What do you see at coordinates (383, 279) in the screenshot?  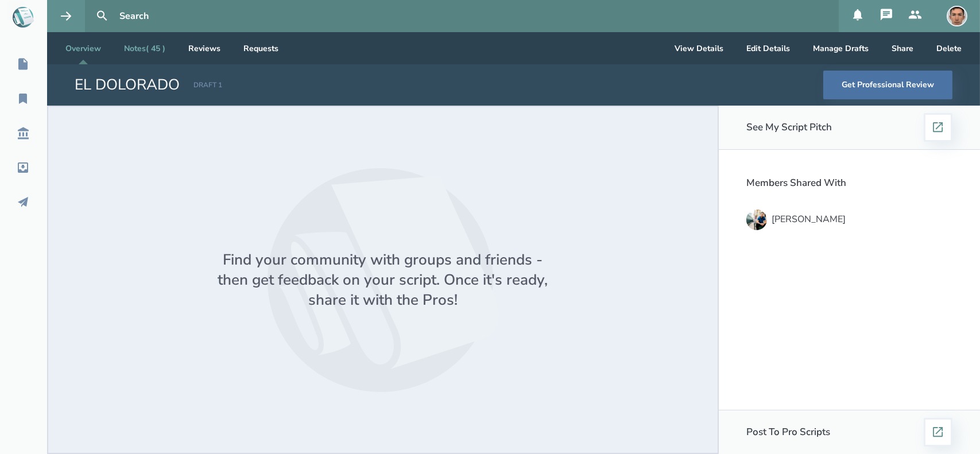 I see `div: Find your community with groups and friends - then get feedback on your script. Once it's ready, ...` at bounding box center [383, 279].